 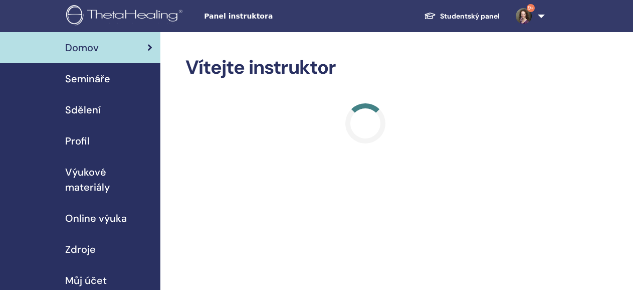 What do you see at coordinates (430, 16) in the screenshot?
I see `img: graduation-cap-white.svg` at bounding box center [430, 16].